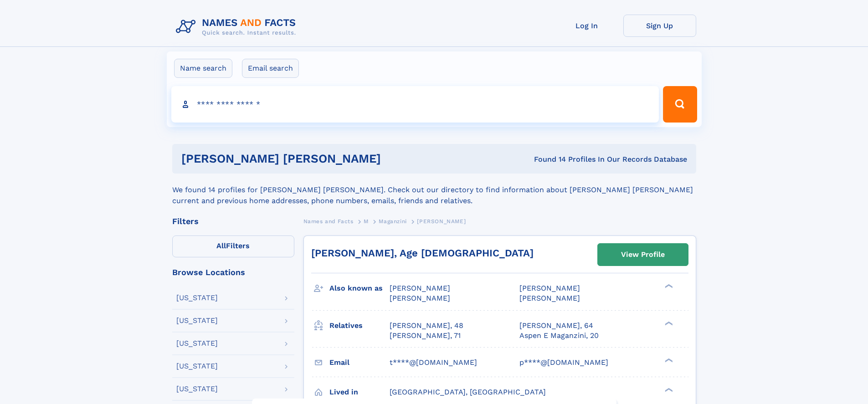 This screenshot has height=404, width=868. I want to click on span: Maganzini, so click(392, 221).